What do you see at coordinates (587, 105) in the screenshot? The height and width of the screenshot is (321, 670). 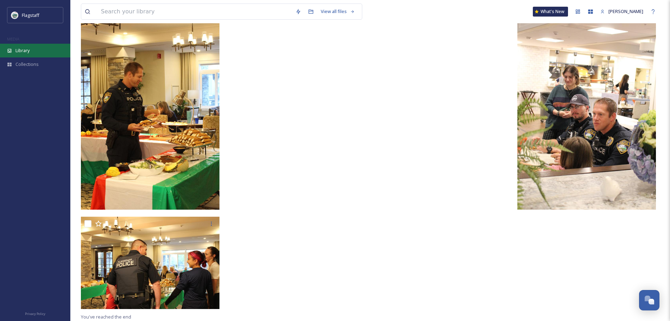 I see `img: IMG_7432.jpeg` at bounding box center [587, 105].